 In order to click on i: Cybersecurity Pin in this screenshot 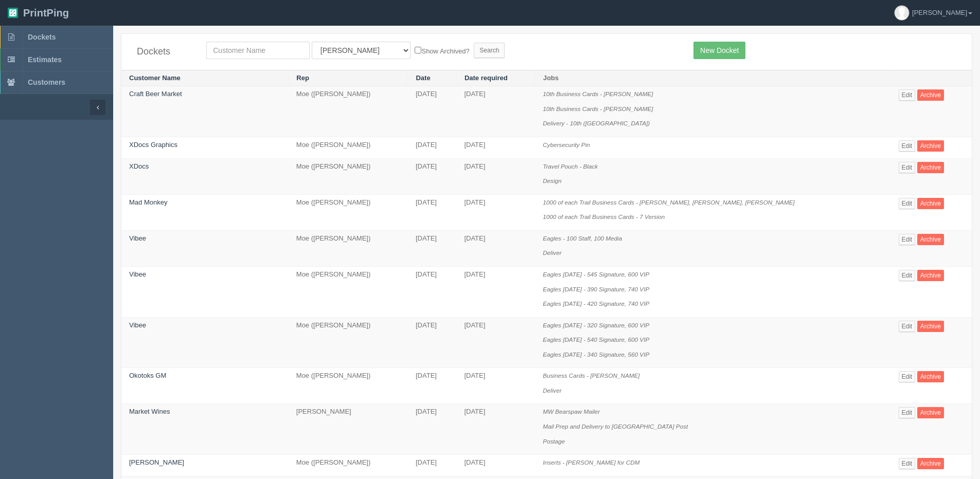, I will do `click(566, 144)`.